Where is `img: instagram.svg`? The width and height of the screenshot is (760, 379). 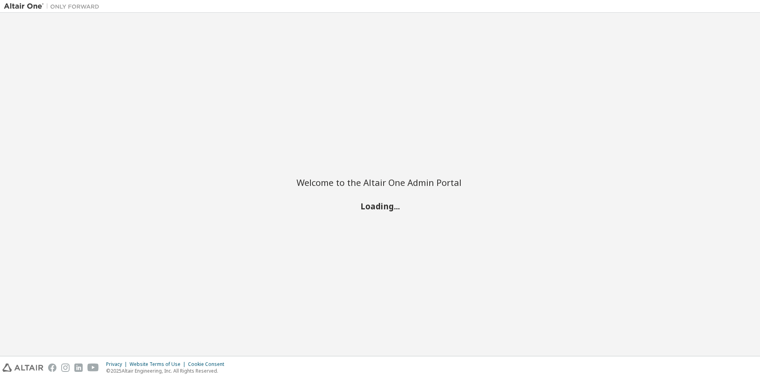 img: instagram.svg is located at coordinates (65, 367).